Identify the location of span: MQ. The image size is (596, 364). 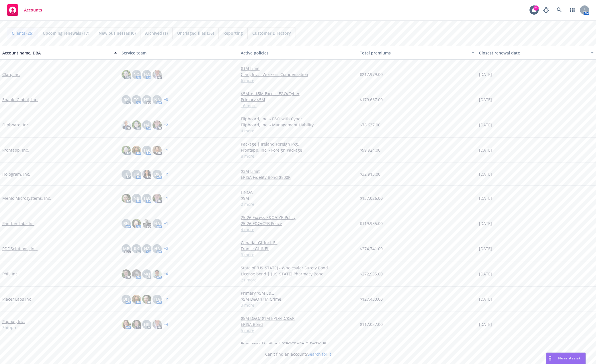
(147, 274).